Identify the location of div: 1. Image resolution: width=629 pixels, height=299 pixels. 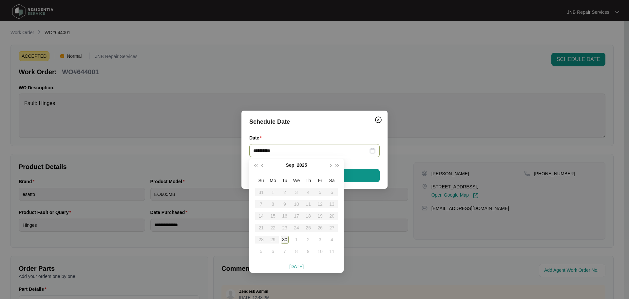
(297, 239).